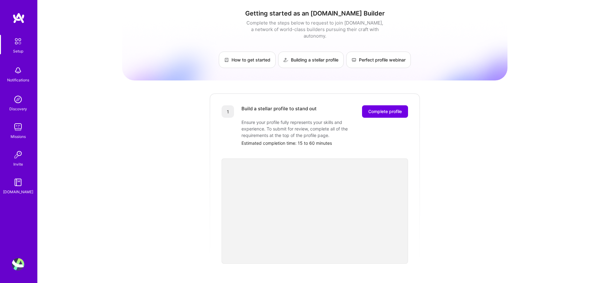  What do you see at coordinates (19, 18) in the screenshot?
I see `img: logo` at bounding box center [19, 18].